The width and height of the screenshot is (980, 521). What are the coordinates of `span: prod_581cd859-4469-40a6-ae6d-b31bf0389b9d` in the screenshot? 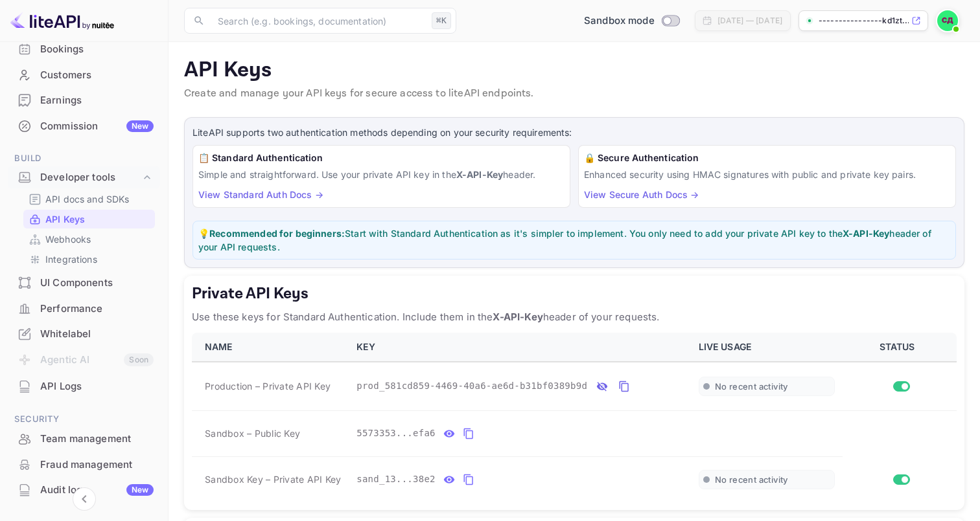 It's located at (472, 386).